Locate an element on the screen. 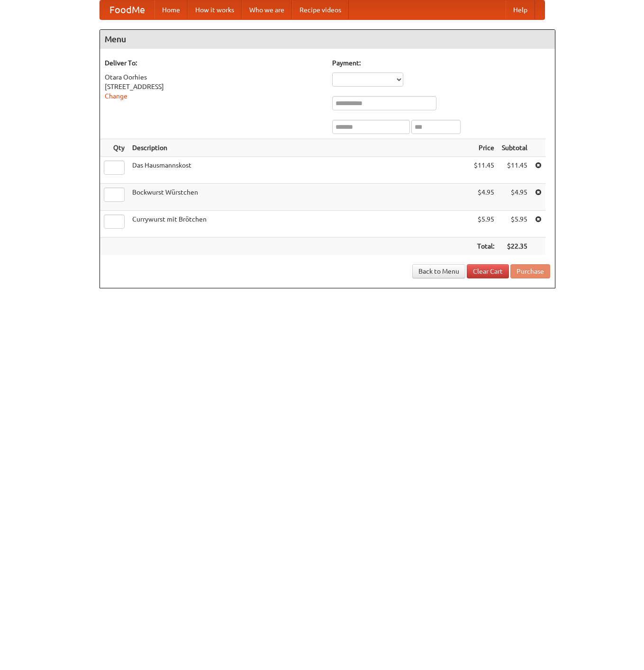  h5: Payment: is located at coordinates (441, 63).